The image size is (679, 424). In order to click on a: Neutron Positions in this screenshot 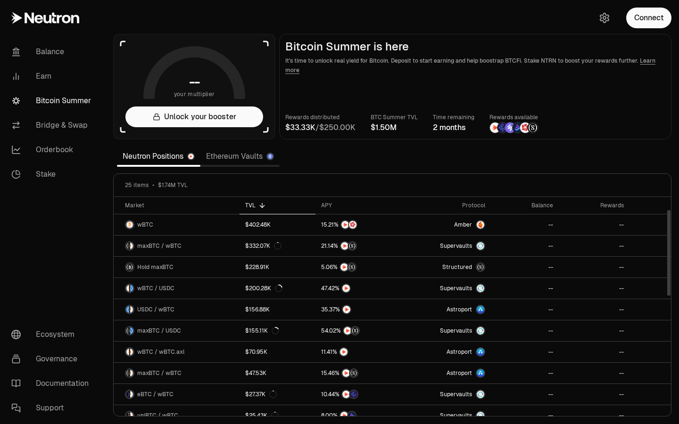, I will do `click(158, 157)`.